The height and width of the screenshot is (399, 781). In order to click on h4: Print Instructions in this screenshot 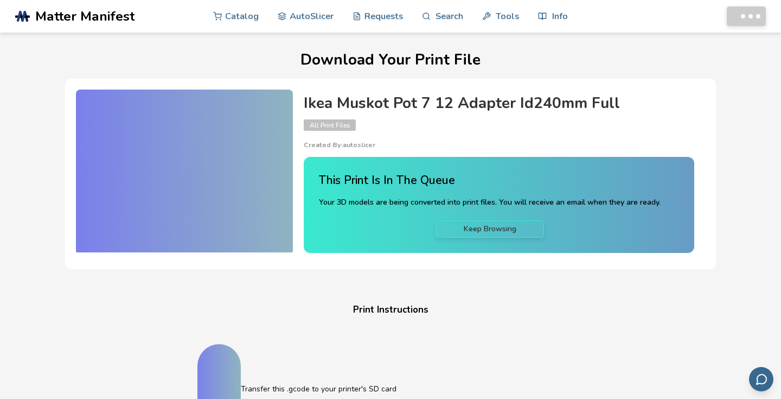, I will do `click(391, 310)`.